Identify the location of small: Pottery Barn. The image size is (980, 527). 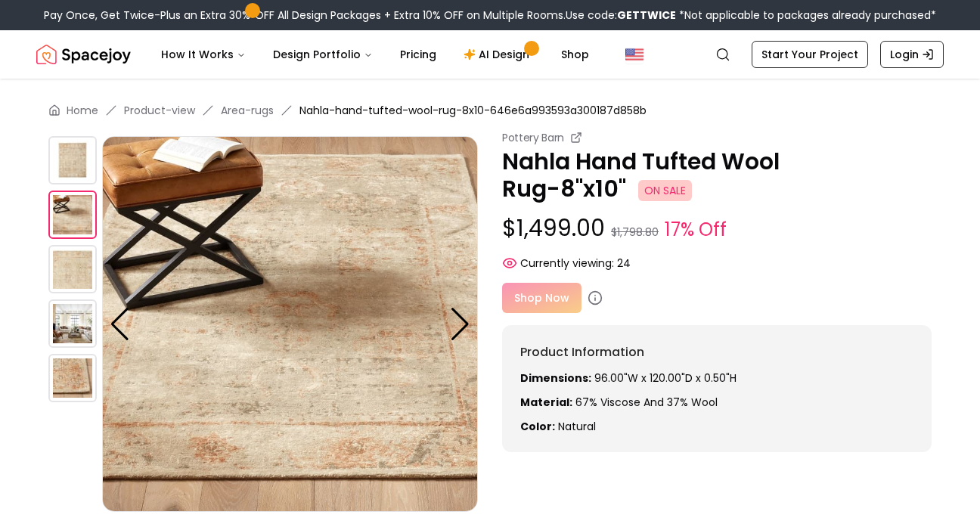
(533, 138).